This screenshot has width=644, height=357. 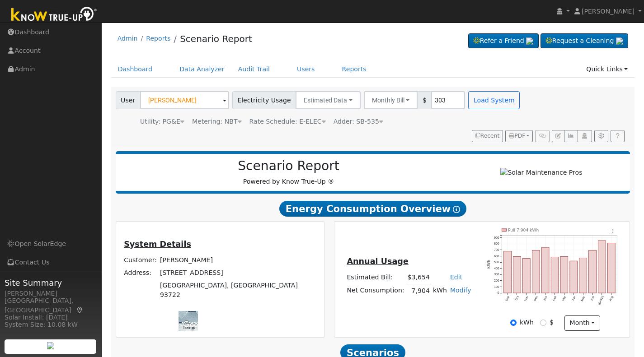 I want to click on u: Annual Usage, so click(x=377, y=261).